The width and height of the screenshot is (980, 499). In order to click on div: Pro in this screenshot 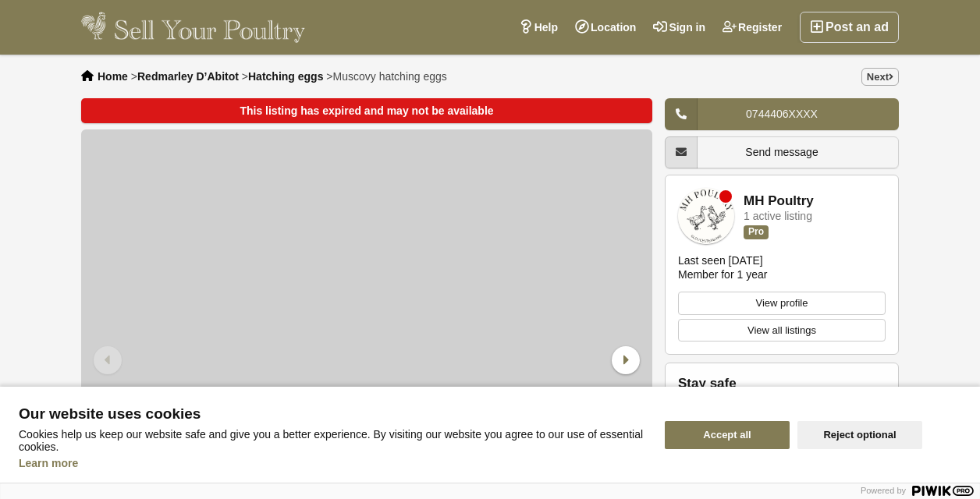, I will do `click(756, 231)`.